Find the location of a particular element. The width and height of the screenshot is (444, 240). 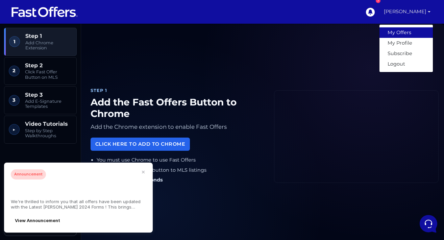

button: Help is located at coordinates (109, 186).